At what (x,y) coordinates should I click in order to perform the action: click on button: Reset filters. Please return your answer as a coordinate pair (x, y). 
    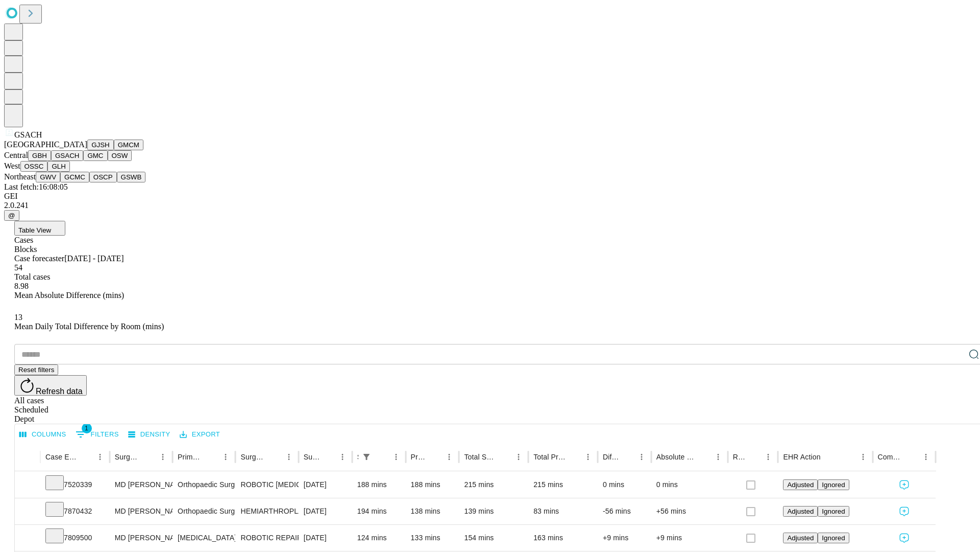
    Looking at the image, I should click on (37, 369).